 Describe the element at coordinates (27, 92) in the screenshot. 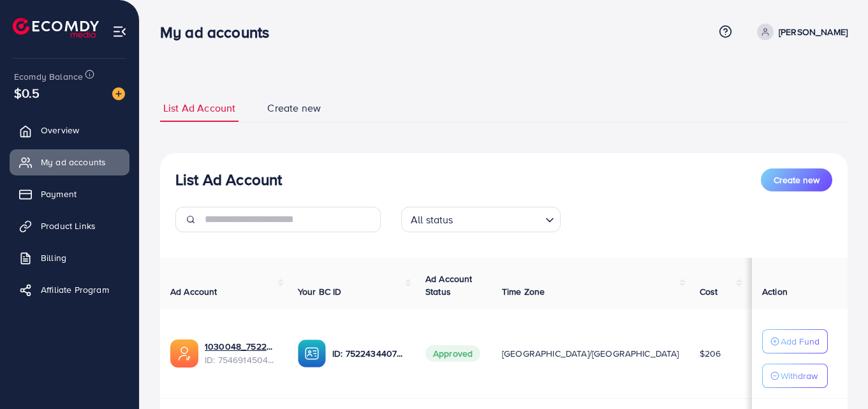

I see `span: $0.5` at that location.